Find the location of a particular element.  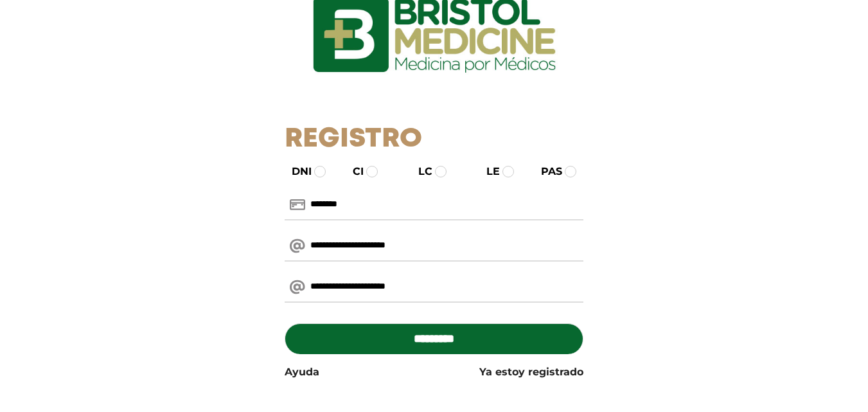

label: DNI is located at coordinates (295, 171).